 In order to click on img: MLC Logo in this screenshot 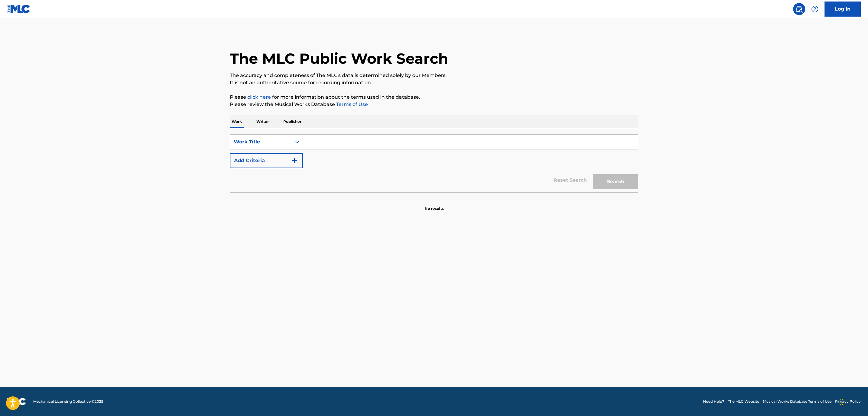, I will do `click(19, 9)`.